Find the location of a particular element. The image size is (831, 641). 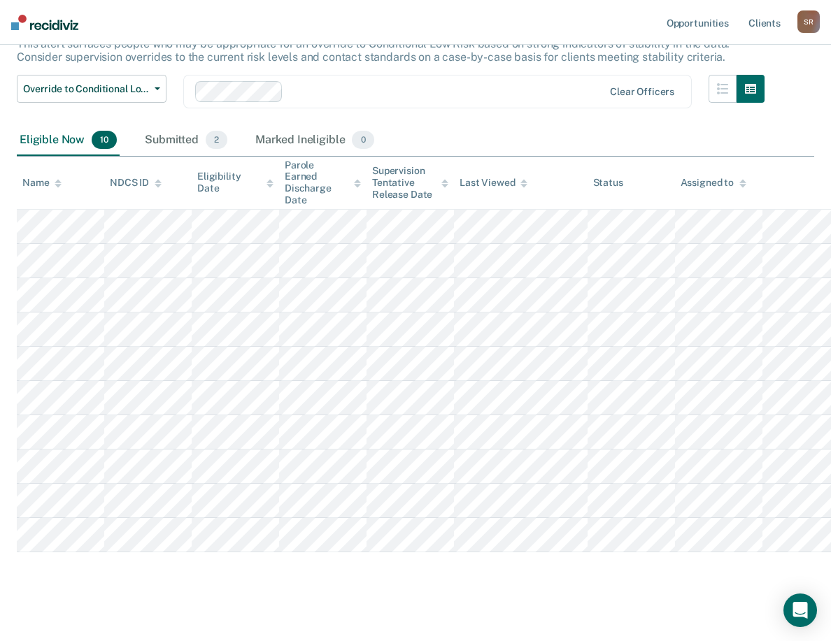

div: Eligibility Date is located at coordinates (235, 183).